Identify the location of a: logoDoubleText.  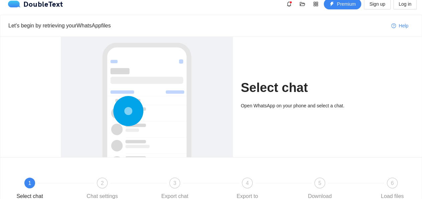
(35, 4).